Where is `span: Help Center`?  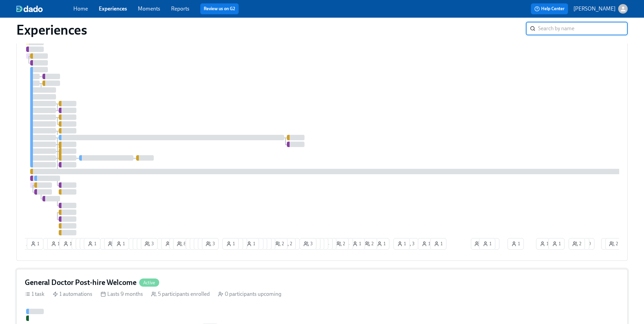
span: Help Center is located at coordinates (549, 9).